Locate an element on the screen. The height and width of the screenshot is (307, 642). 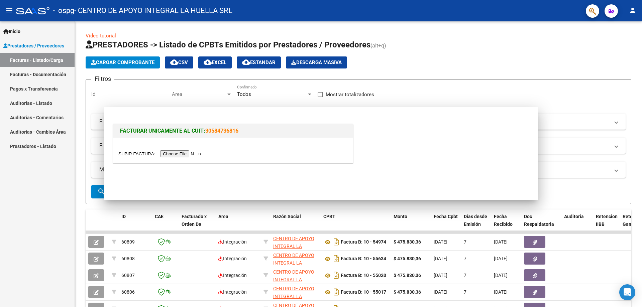
span: Mostrar totalizadores is located at coordinates (350, 95).